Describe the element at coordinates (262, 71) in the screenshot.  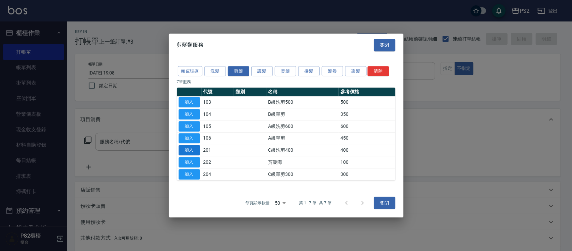
I see `button: 護髮` at that location.